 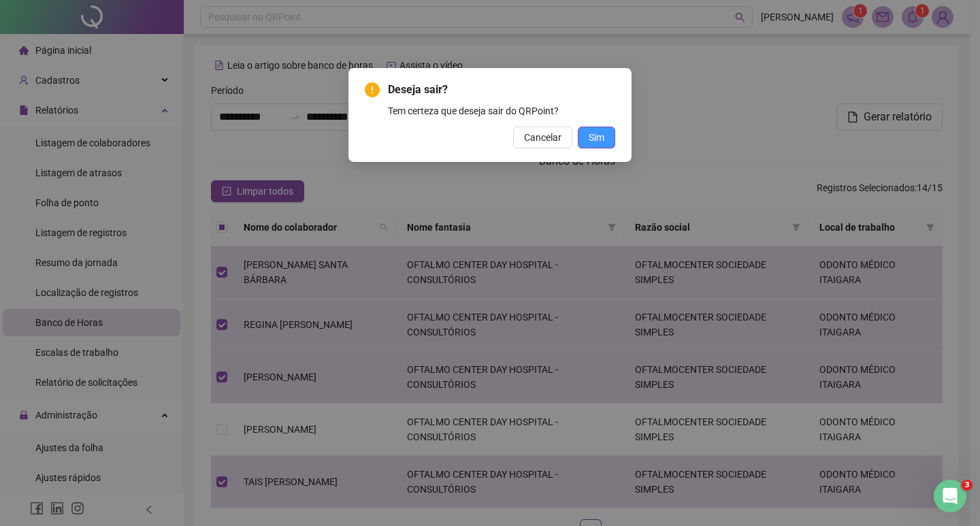 I want to click on button: Sim, so click(x=596, y=138).